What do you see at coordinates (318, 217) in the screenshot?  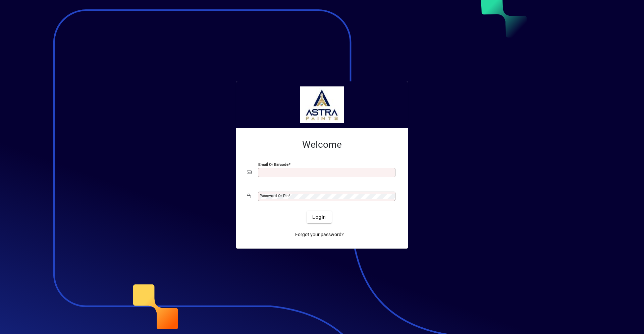 I see `span: Login` at bounding box center [318, 217].